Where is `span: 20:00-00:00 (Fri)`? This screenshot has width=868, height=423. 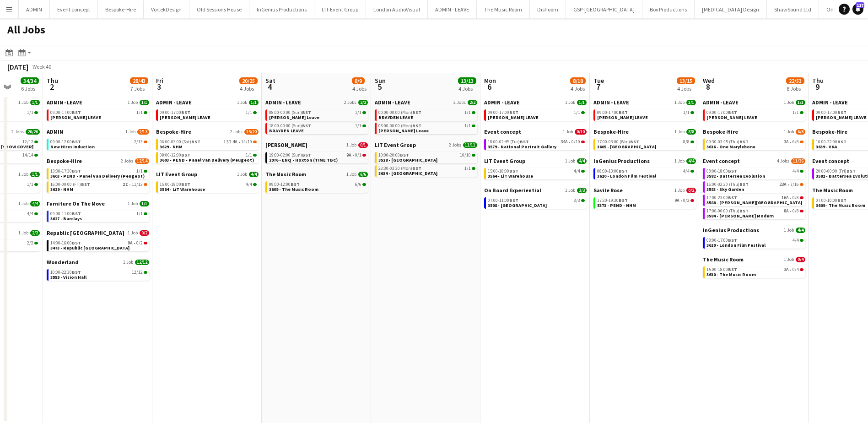
span: 20:00-00:00 (Fri) is located at coordinates (835, 171).